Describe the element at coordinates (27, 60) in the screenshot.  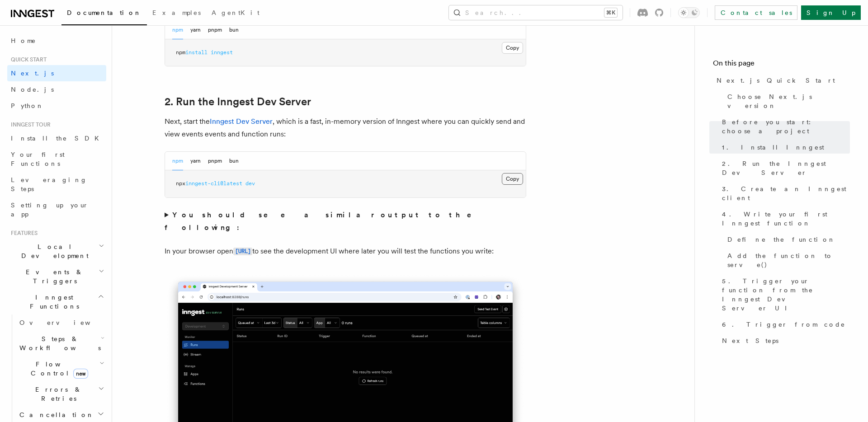
I see `span: Quick start` at that location.